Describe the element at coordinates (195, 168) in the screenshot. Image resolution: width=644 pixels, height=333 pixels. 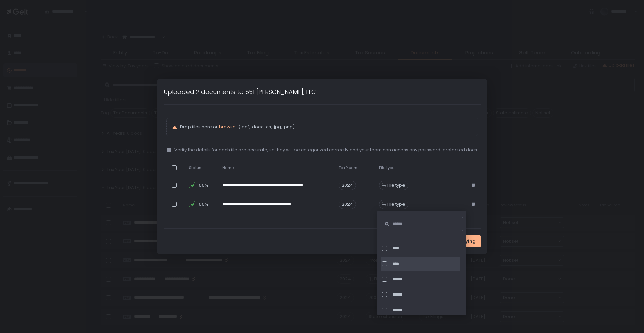
I see `span: Status` at that location.